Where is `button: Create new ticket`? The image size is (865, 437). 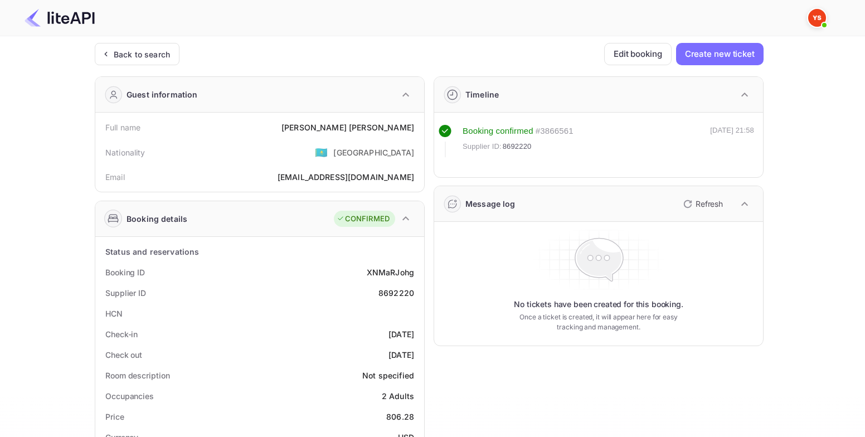 button: Create new ticket is located at coordinates (720, 54).